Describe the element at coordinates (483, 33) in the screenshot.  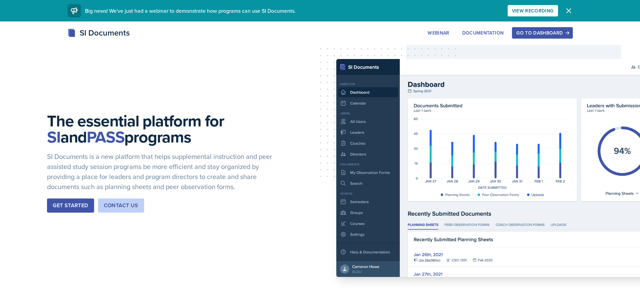
I see `button: Documentation` at that location.